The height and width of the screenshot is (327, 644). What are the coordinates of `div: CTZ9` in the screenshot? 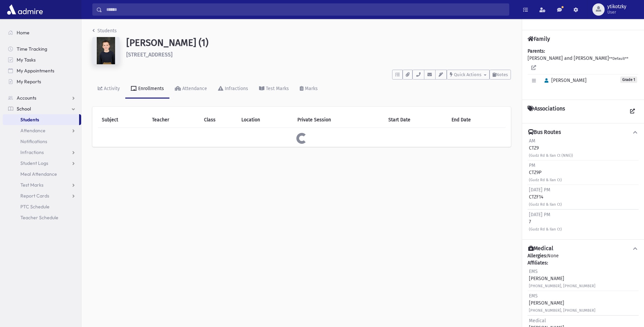 It's located at (551, 148).